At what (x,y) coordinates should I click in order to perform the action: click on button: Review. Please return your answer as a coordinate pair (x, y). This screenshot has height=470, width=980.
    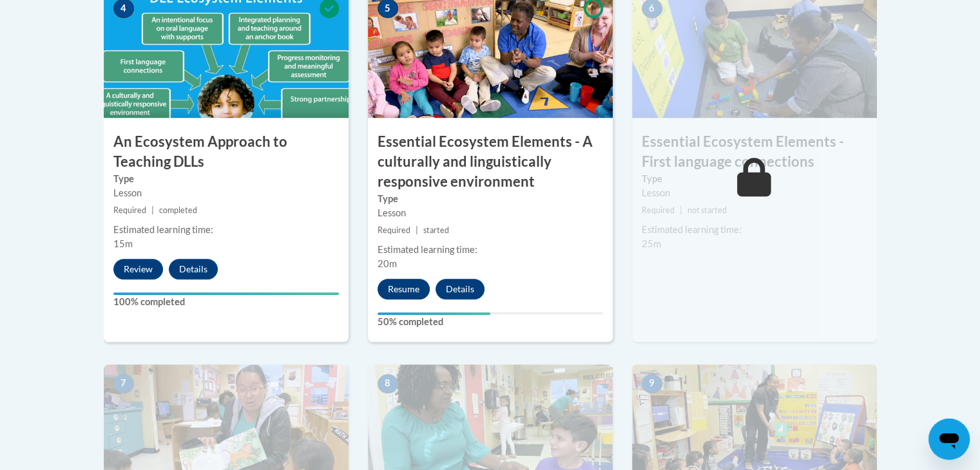
    Looking at the image, I should click on (138, 269).